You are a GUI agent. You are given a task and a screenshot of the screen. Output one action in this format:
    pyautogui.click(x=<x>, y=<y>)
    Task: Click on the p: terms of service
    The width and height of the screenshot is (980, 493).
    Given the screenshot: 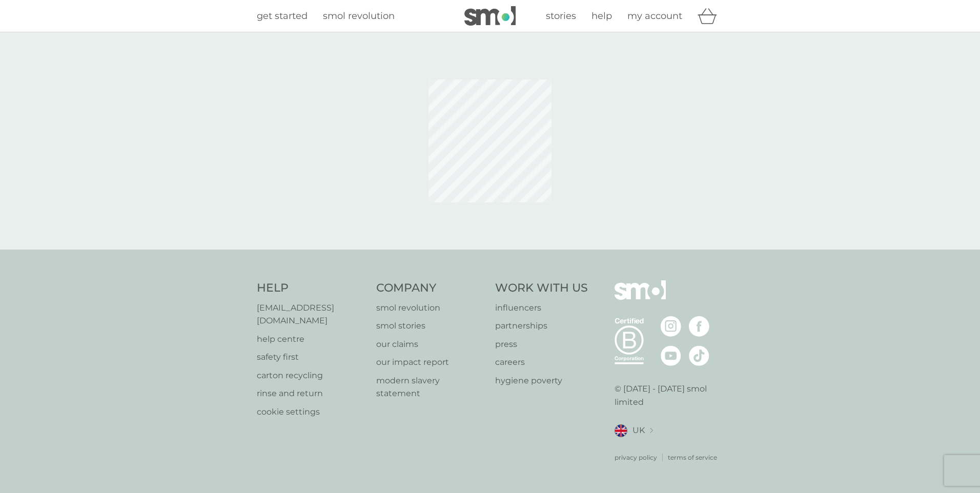 What is the action you would take?
    pyautogui.click(x=692, y=457)
    